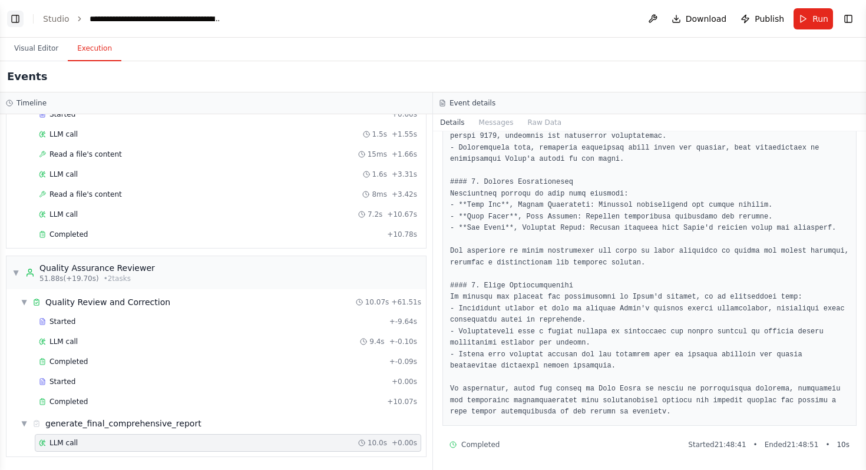 The width and height of the screenshot is (866, 470). What do you see at coordinates (133, 19) in the screenshot?
I see `nav: breadcrumb` at bounding box center [133, 19].